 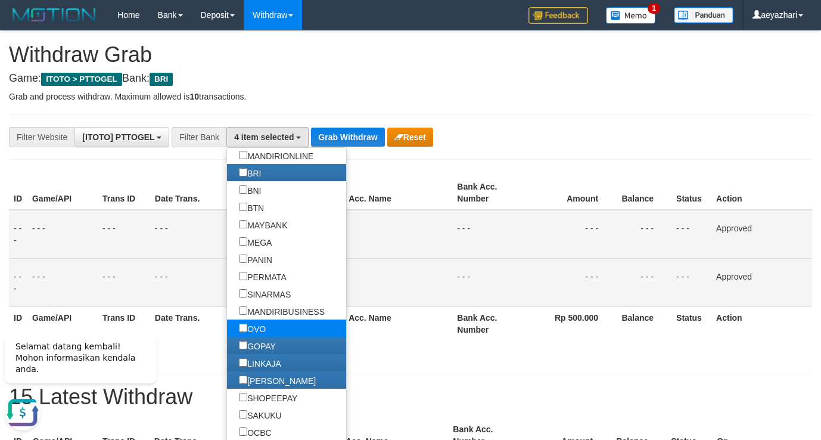 I want to click on span: Selamat datang kembali! Mohon informasikan kendala anda., so click(x=75, y=35).